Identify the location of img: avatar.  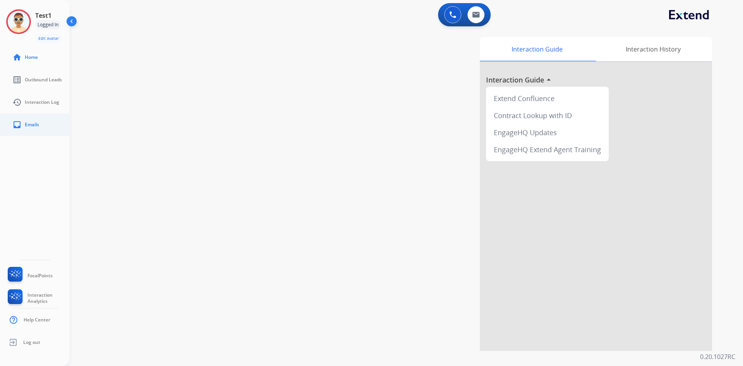
(19, 22).